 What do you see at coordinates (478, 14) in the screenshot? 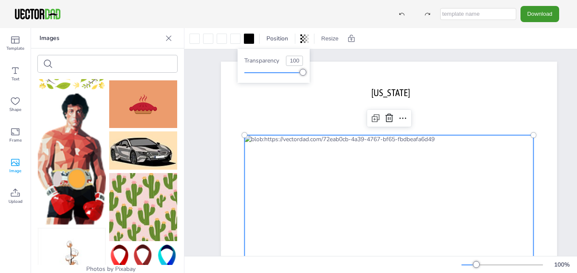
I see `input: template name` at bounding box center [478, 14].